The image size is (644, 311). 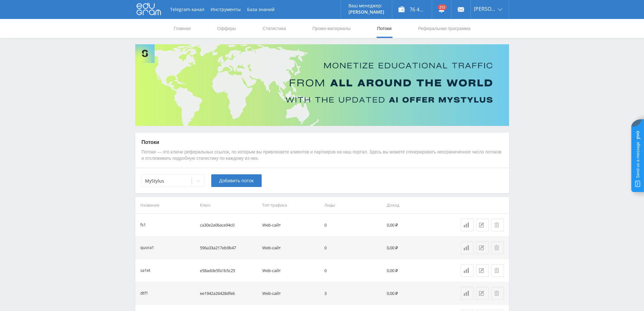 What do you see at coordinates (228, 294) in the screenshot?
I see `td: ee1942a26428dfe6` at bounding box center [228, 294].